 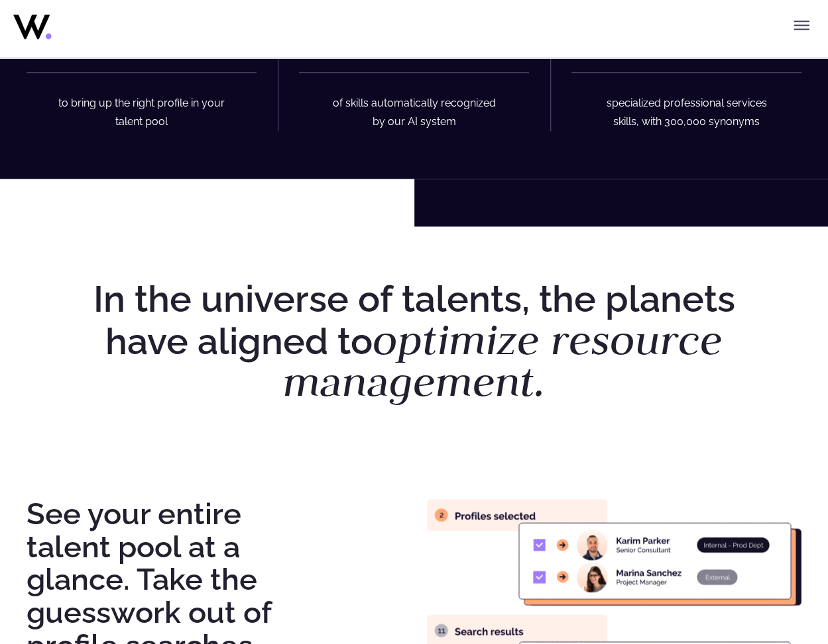 I want to click on figcaption: specialized professional services skills, with 300,000 synonyms, so click(x=686, y=101).